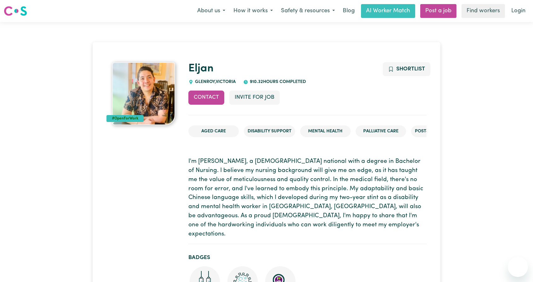 The width and height of the screenshot is (533, 282). What do you see at coordinates (381, 132) in the screenshot?
I see `li: Palliative care` at bounding box center [381, 132].